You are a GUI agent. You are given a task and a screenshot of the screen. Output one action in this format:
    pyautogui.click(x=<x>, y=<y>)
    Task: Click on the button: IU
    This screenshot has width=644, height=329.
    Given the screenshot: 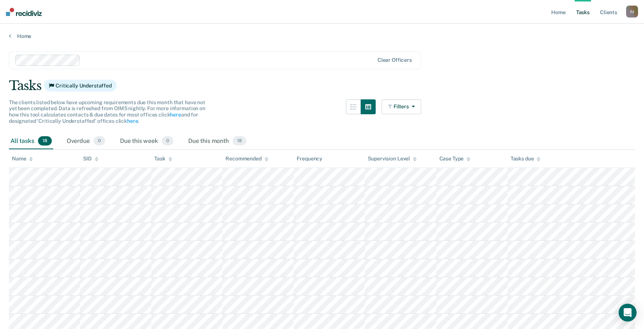 What is the action you would take?
    pyautogui.click(x=632, y=11)
    